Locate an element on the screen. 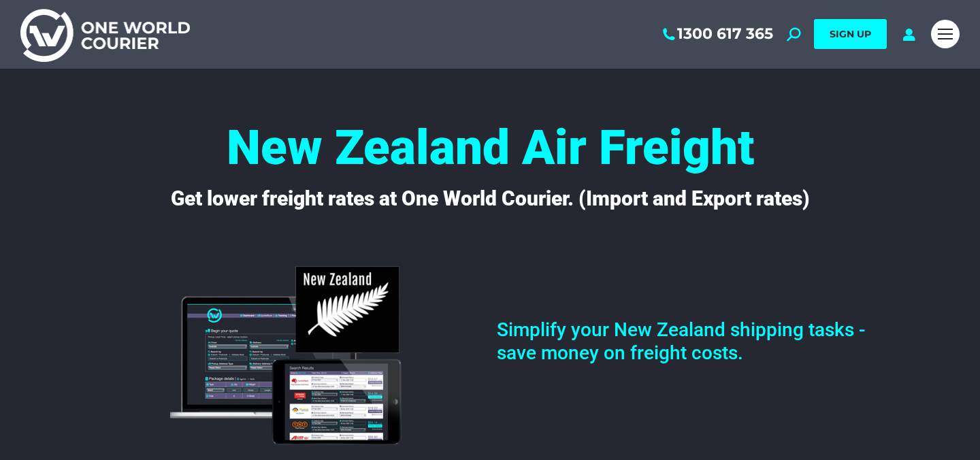 The width and height of the screenshot is (980, 460). h4: New Zealand Air Freight is located at coordinates (490, 147).